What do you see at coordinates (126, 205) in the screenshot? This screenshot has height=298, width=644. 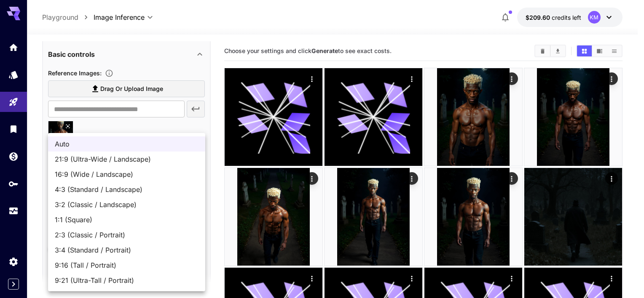 I see `span: 3:2 (Classic / Landscape)` at bounding box center [126, 205].